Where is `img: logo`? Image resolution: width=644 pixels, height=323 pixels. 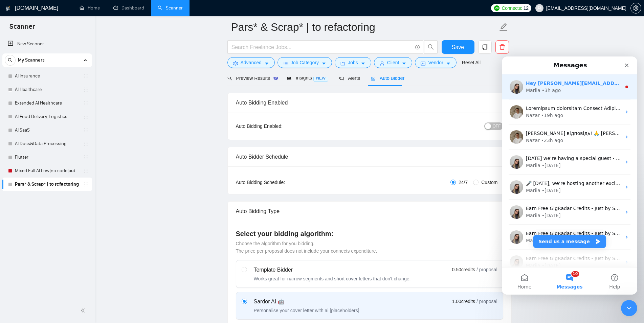 img: logo is located at coordinates (8, 8).